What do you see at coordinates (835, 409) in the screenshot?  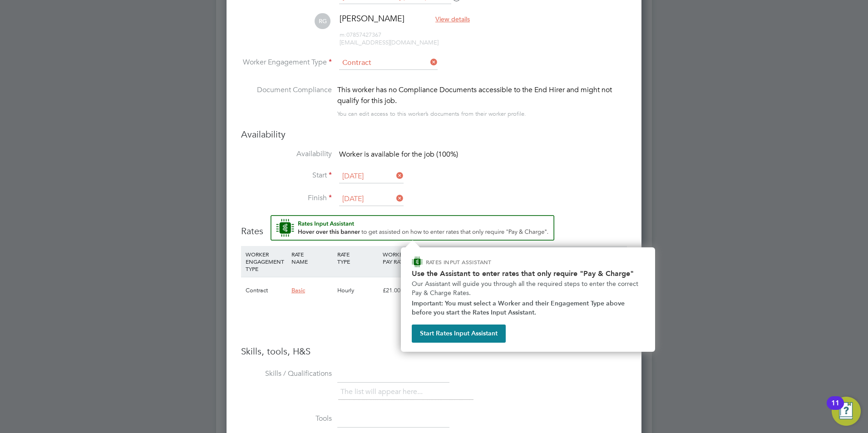 I see `div: 11` at bounding box center [835, 409].